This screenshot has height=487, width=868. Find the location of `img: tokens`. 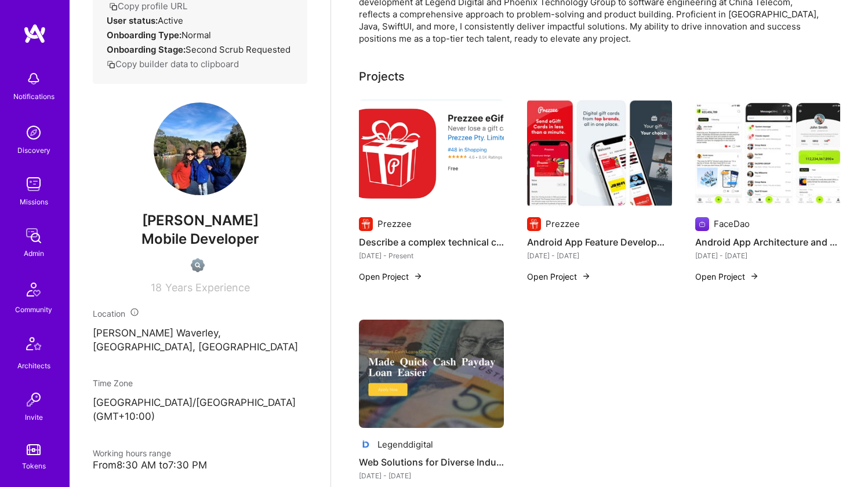

img: tokens is located at coordinates (34, 450).